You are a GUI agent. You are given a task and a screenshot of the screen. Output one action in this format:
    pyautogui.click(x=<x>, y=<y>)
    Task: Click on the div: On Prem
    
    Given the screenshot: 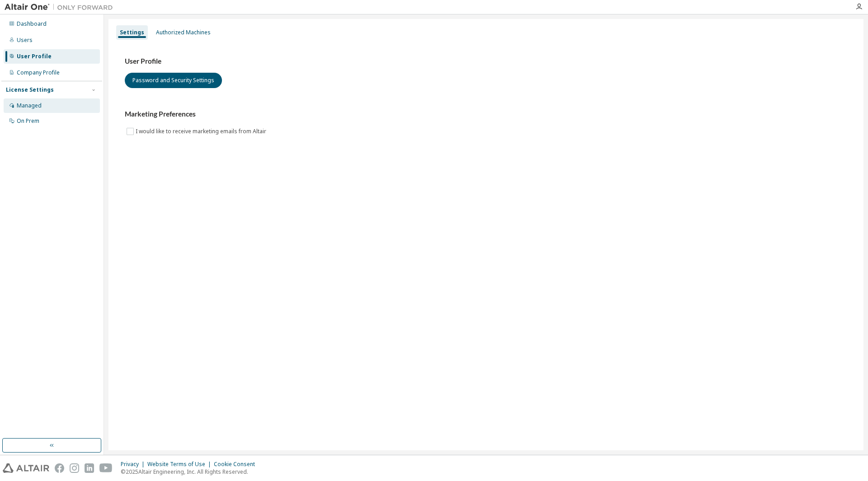 What is the action you would take?
    pyautogui.click(x=28, y=121)
    